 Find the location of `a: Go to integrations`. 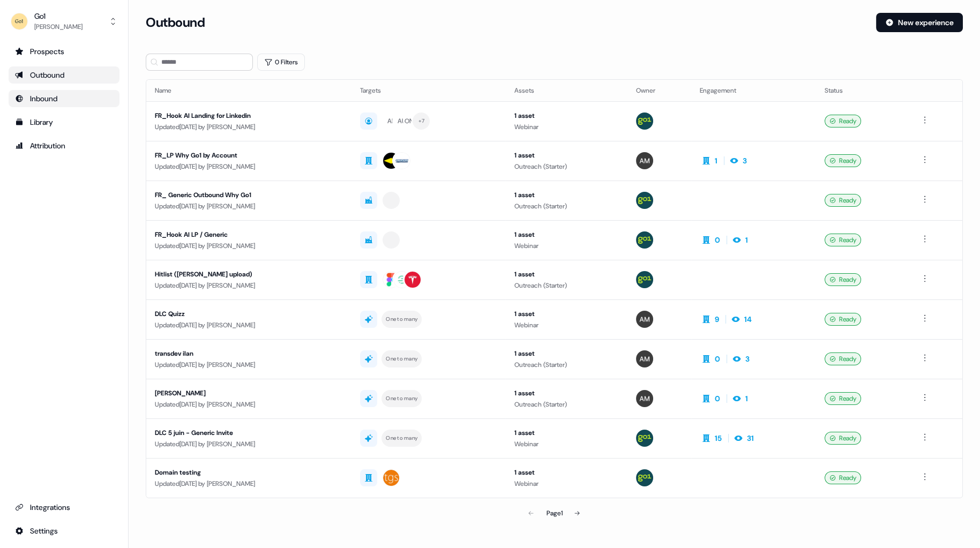

a: Go to integrations is located at coordinates (64, 531).